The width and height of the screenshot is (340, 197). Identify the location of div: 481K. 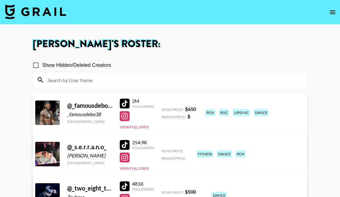
(143, 184).